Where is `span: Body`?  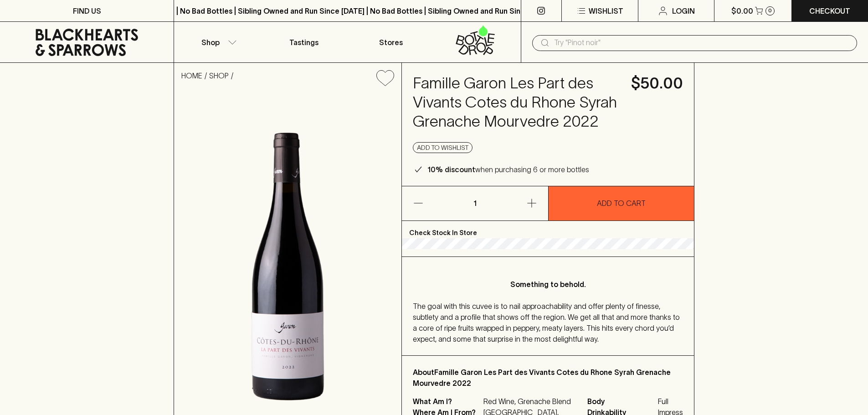
span: Body is located at coordinates (622, 402).